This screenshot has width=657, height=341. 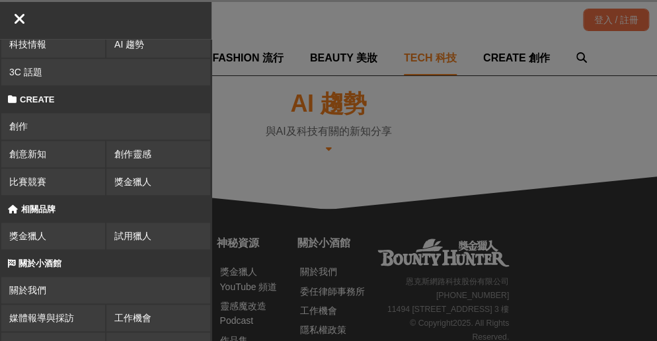 I want to click on a: 媒體報導與採訪, so click(x=53, y=318).